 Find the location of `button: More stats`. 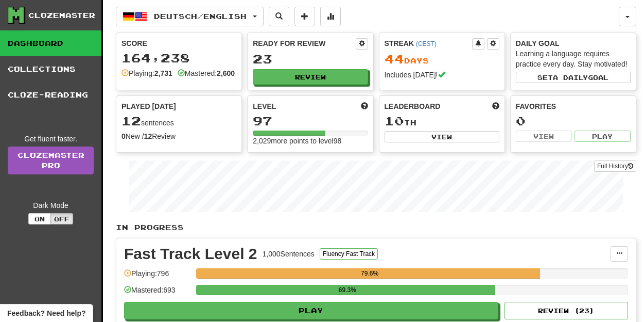

button: More stats is located at coordinates (330, 17).